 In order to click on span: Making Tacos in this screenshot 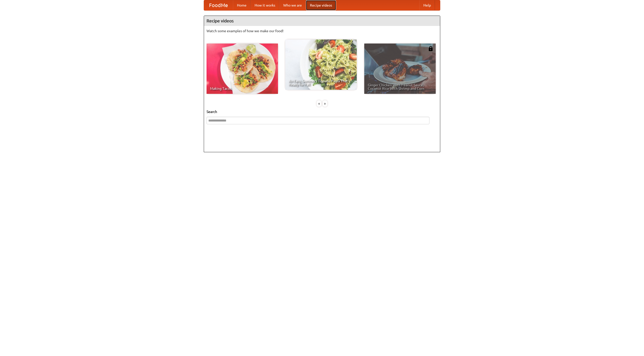, I will do `click(242, 88)`.